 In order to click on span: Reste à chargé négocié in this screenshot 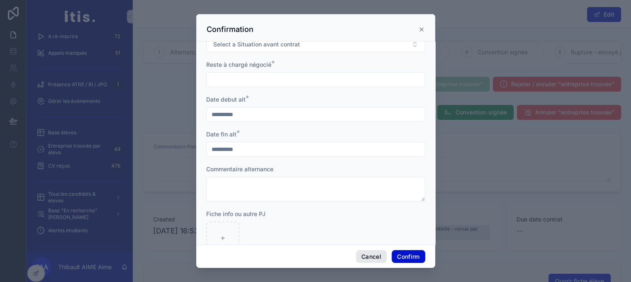, I will do `click(239, 64)`.